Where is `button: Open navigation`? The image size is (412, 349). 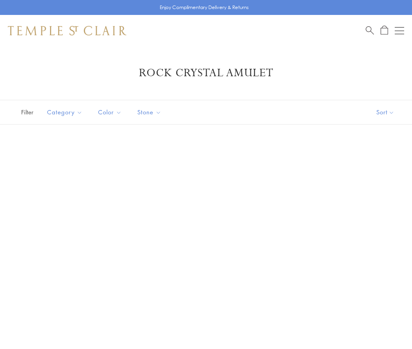 button: Open navigation is located at coordinates (400, 31).